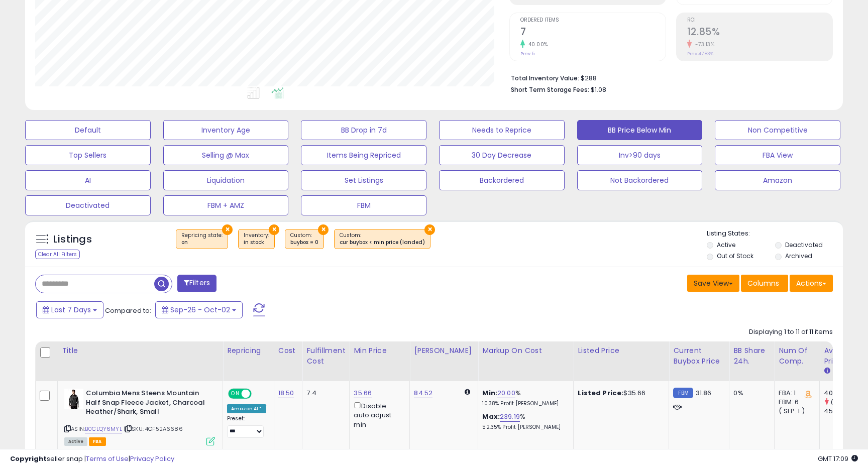  I want to click on small: Prev: 47.83%, so click(701, 53).